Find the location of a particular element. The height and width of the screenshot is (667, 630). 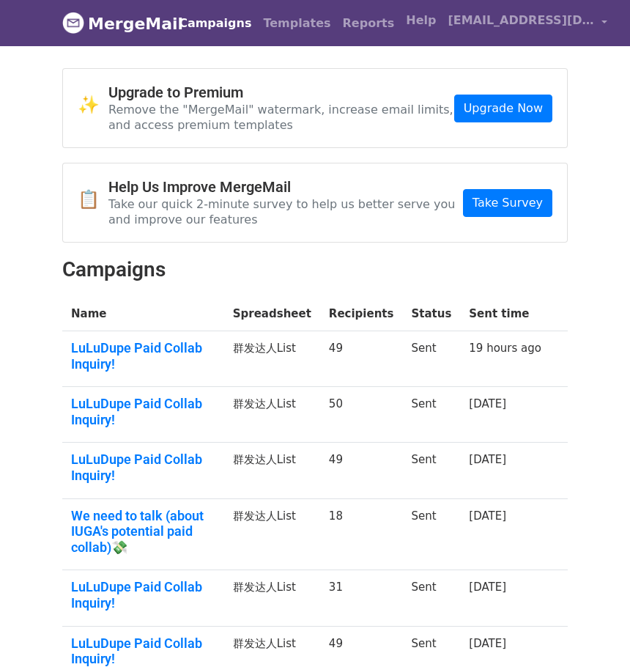

p: Remove the "MergeMail" watermark, increase email limits, and access premium templates is located at coordinates (281, 117).